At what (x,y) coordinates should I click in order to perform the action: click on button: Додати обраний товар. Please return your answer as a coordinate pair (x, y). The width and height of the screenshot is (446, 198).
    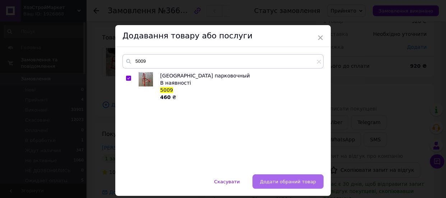
    Looking at the image, I should click on (288, 182).